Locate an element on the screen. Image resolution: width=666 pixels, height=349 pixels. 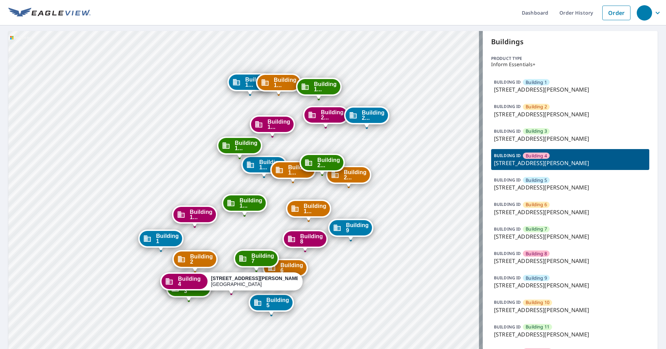
div: Dropped pin, building Building 12, Commercial property, 4001 Anderson Road Nashville, TN 37217 is located at coordinates (195, 216).